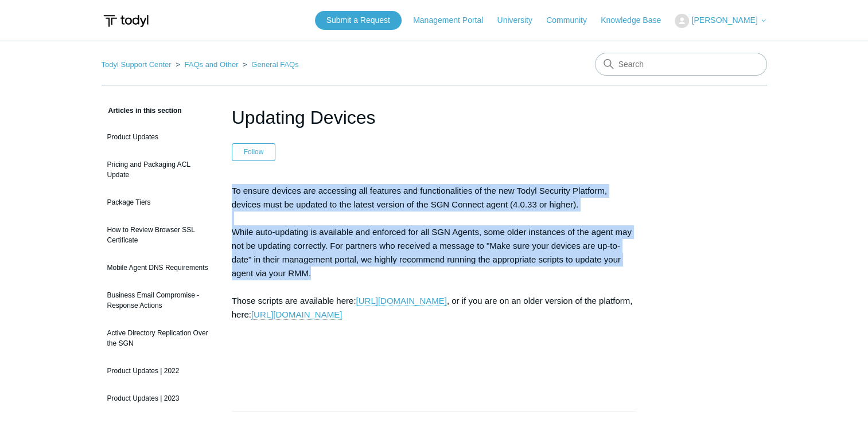 The image size is (868, 423). Describe the element at coordinates (207, 64) in the screenshot. I see `li: FAQs and Other` at that location.